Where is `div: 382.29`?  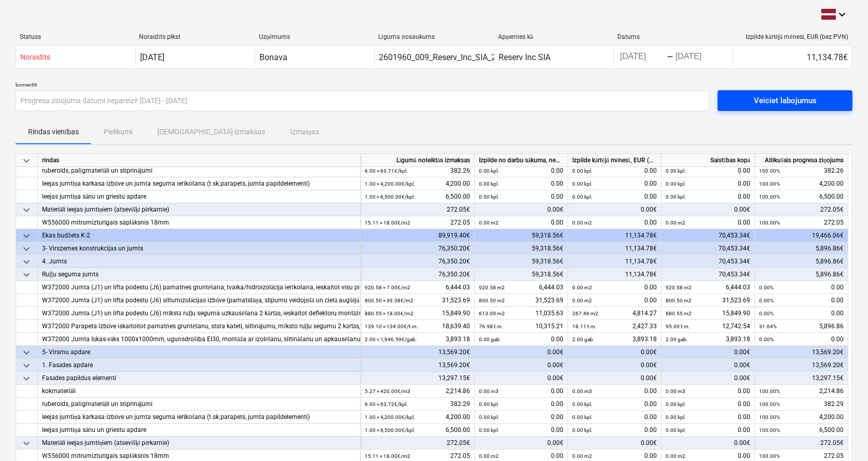 div: 382.29 is located at coordinates (801, 404).